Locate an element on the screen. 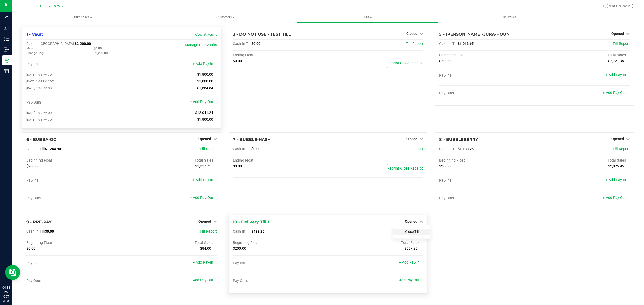 The image size is (644, 305). inline-svg: Inbound is located at coordinates (6, 28).